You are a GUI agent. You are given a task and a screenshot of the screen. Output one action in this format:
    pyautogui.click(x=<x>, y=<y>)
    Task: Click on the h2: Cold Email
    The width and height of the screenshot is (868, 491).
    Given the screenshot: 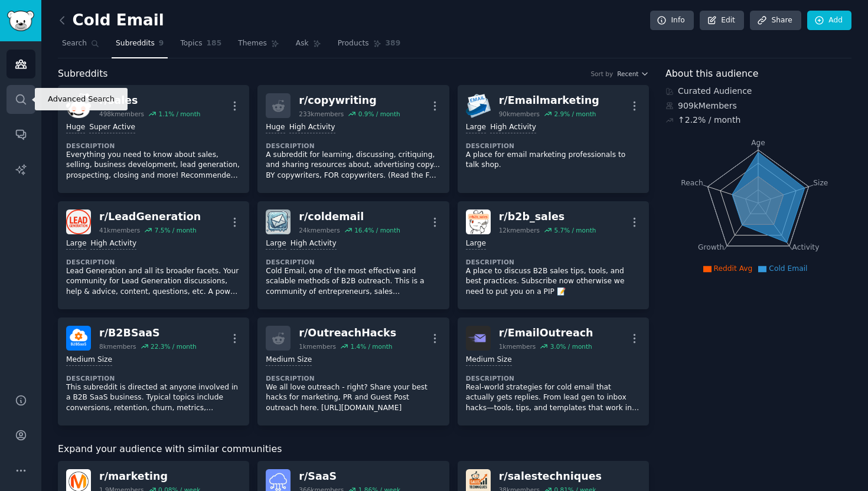 What is the action you would take?
    pyautogui.click(x=111, y=21)
    